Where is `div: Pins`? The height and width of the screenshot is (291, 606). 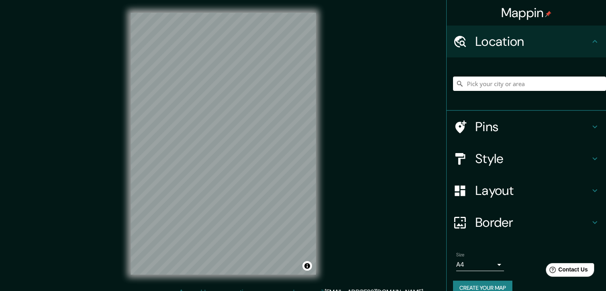 div: Pins is located at coordinates (526, 127).